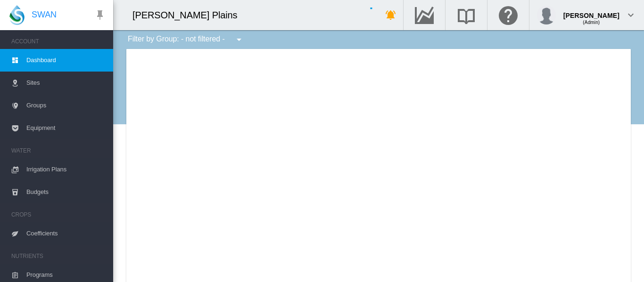 The width and height of the screenshot is (644, 282). I want to click on md-icon: icon-bell-ring, so click(391, 15).